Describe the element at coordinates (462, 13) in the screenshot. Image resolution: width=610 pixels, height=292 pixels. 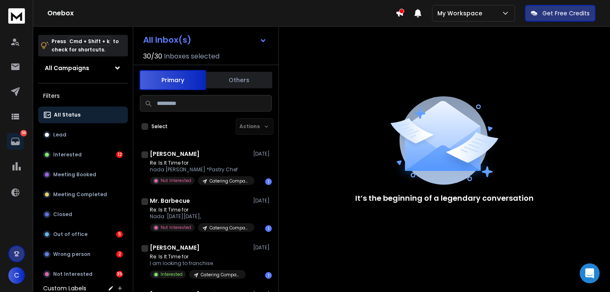
I see `p: My Workspace` at that location.